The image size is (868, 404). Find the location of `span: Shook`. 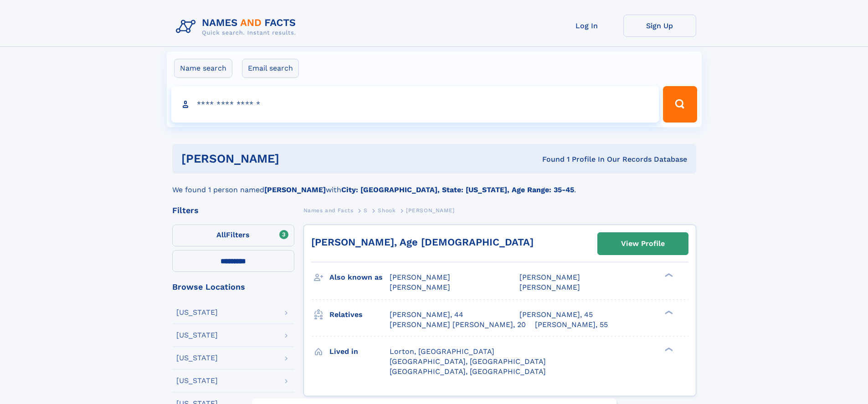

span: Shook is located at coordinates (386, 211).